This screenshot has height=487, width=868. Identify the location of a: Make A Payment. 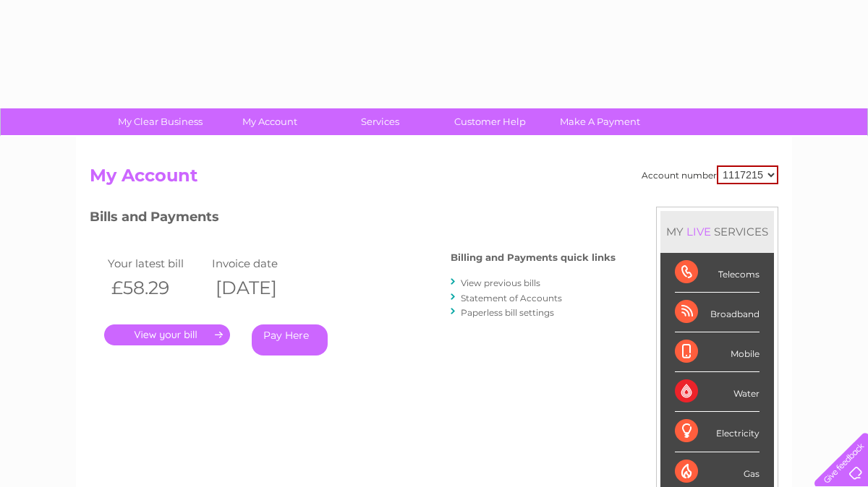
(599, 121).